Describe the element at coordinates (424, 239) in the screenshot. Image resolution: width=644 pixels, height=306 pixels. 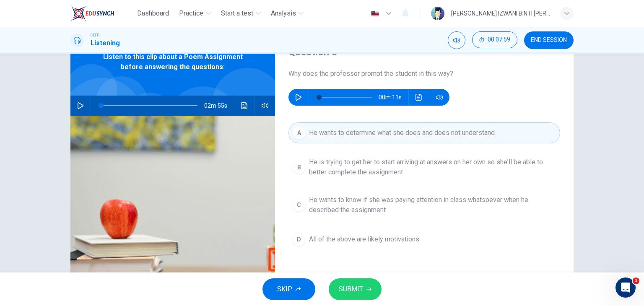
I see `button: DAll of the above are likely motivations` at that location.